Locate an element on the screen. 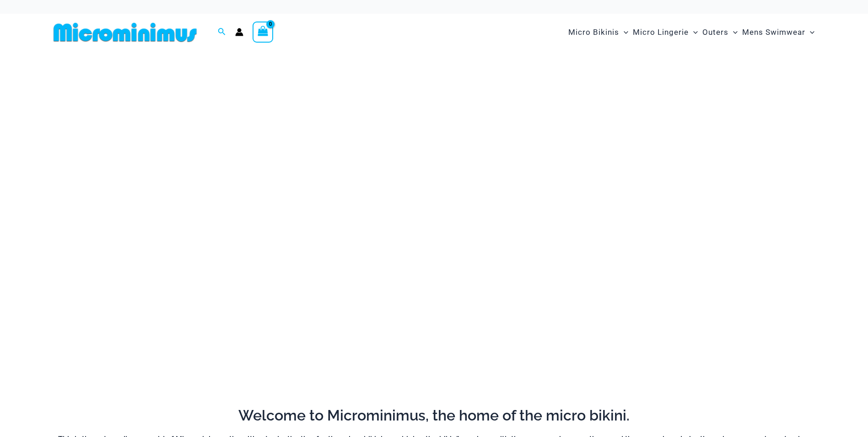 The width and height of the screenshot is (868, 437). span: Micro Bikinis is located at coordinates (594, 32).